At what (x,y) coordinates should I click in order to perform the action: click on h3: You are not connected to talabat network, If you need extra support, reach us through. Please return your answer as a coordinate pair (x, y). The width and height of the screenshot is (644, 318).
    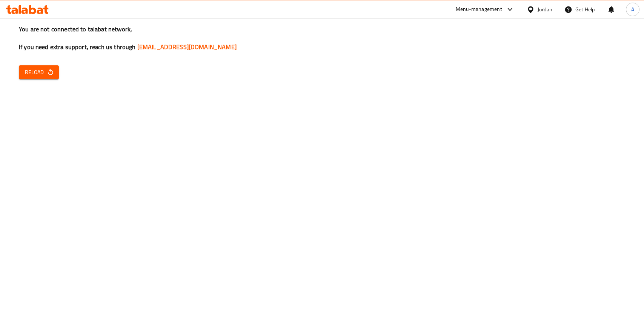
    Looking at the image, I should click on (322, 38).